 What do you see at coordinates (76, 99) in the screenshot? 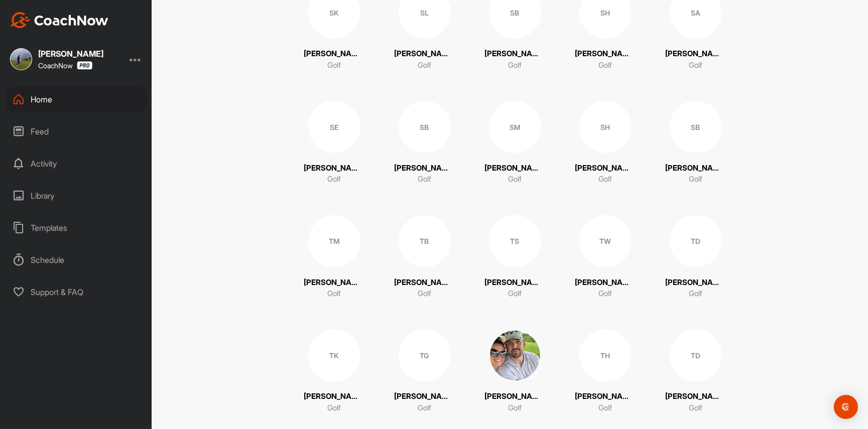
I see `div: Home` at bounding box center [76, 99].